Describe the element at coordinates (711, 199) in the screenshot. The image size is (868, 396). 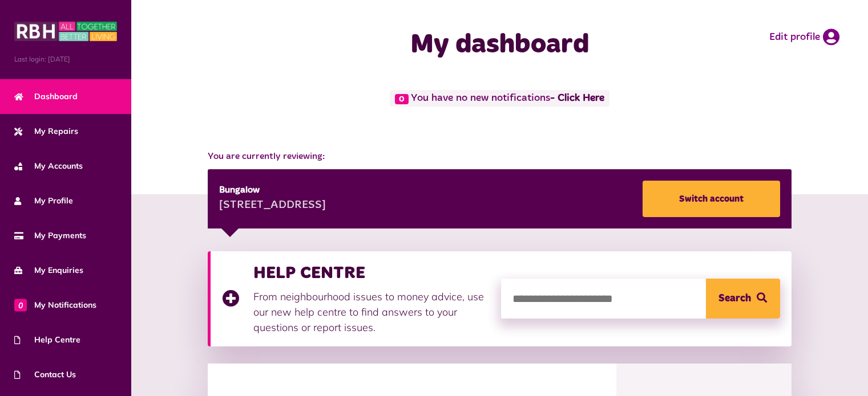
I see `a: Switch account` at that location.